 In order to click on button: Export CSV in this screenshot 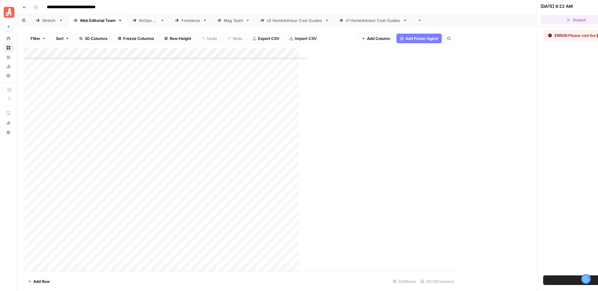, I will do `click(266, 38)`.